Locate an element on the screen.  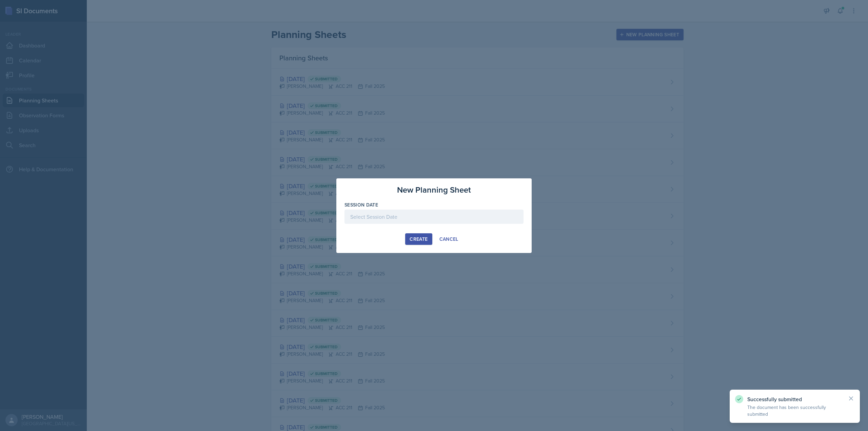
label: Session Date is located at coordinates (361, 205).